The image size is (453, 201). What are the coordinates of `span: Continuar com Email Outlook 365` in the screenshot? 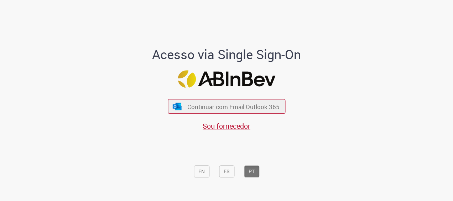 It's located at (233, 107).